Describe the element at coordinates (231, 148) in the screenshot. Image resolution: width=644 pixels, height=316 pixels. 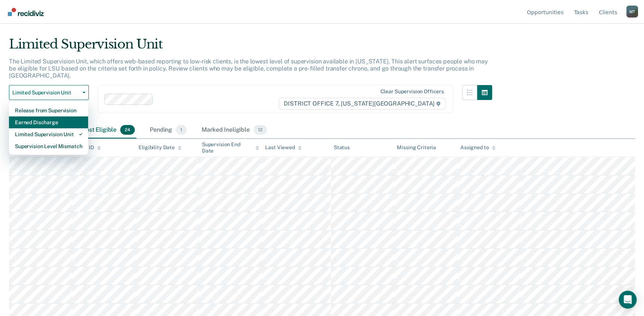
I see `div: Supervision End Date` at that location.